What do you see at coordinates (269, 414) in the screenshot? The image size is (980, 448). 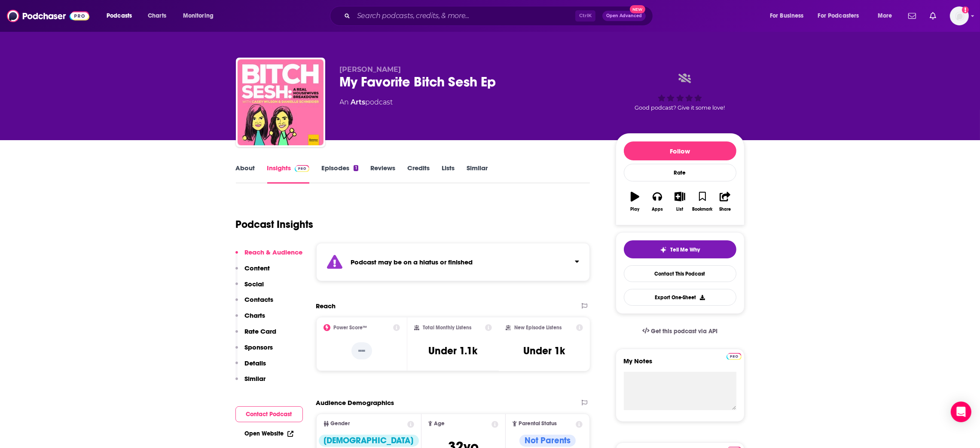 I see `button: Contact Podcast` at bounding box center [269, 414].